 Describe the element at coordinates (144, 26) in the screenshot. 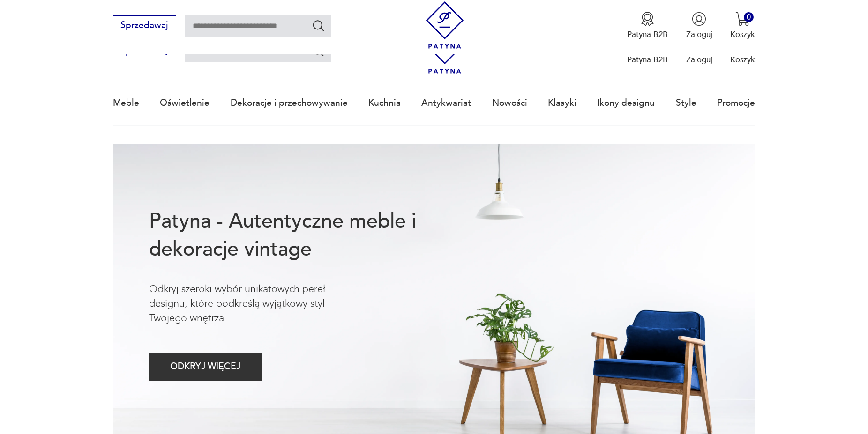

I see `button: Sprzedawaj` at that location.